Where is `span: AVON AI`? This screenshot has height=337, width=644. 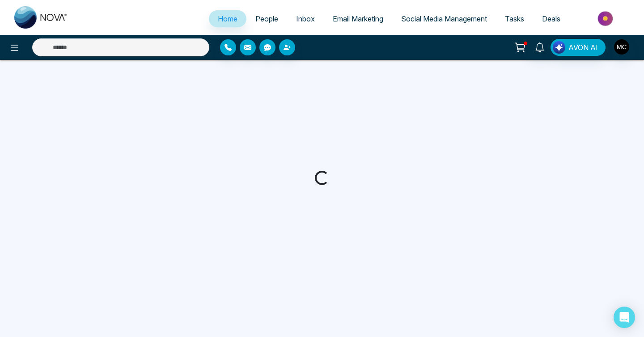
span: AVON AI is located at coordinates (583, 48).